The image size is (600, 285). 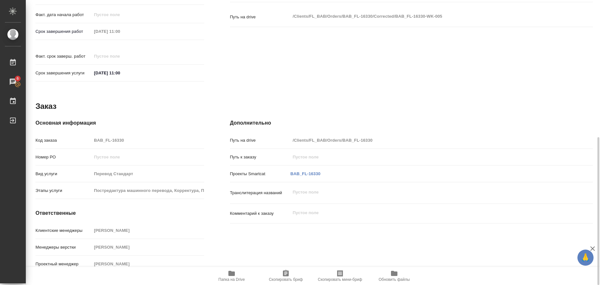 What do you see at coordinates (260, 214) in the screenshot?
I see `p: Комментарий к заказу` at bounding box center [260, 214].